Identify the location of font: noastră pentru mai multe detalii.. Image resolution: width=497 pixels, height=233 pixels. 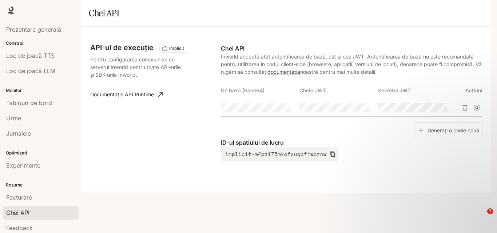
(338, 72).